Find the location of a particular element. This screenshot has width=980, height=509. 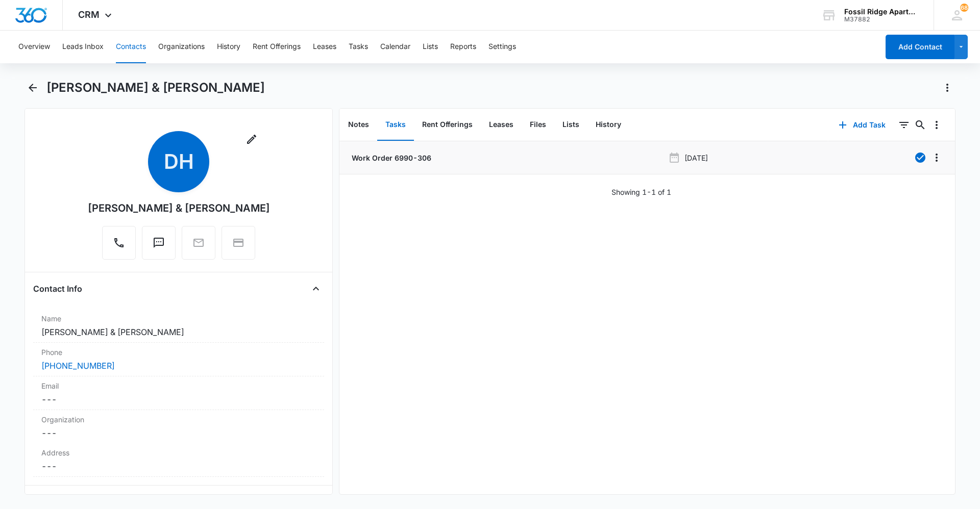

button: Add Contact is located at coordinates (919, 47).